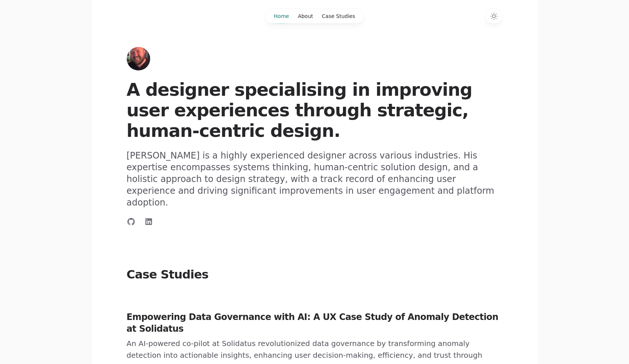 The height and width of the screenshot is (364, 629). What do you see at coordinates (494, 16) in the screenshot?
I see `button: Switch to dark theme` at bounding box center [494, 16].